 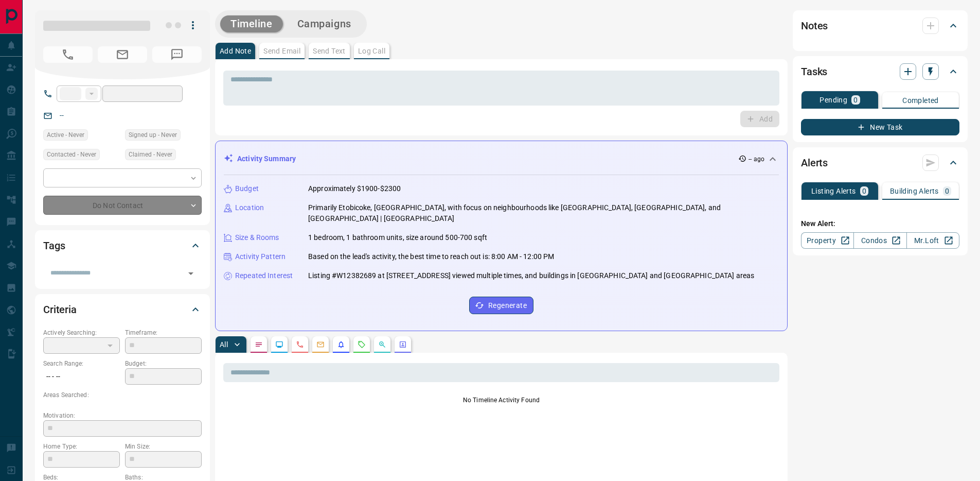 I want to click on button: Campaigns, so click(x=324, y=24).